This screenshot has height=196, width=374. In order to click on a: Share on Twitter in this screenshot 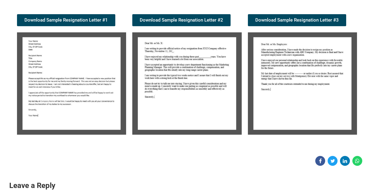, I will do `click(332, 161)`.